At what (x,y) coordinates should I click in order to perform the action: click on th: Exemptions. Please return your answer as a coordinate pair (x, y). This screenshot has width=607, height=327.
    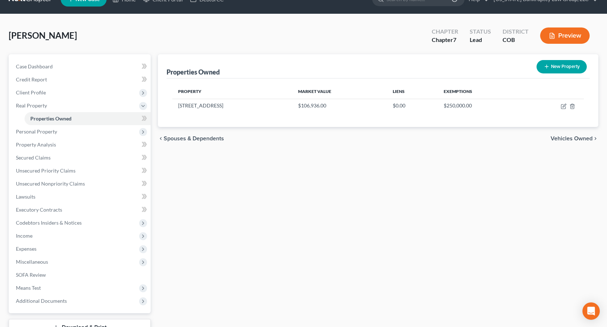
    Looking at the image, I should click on (480, 91).